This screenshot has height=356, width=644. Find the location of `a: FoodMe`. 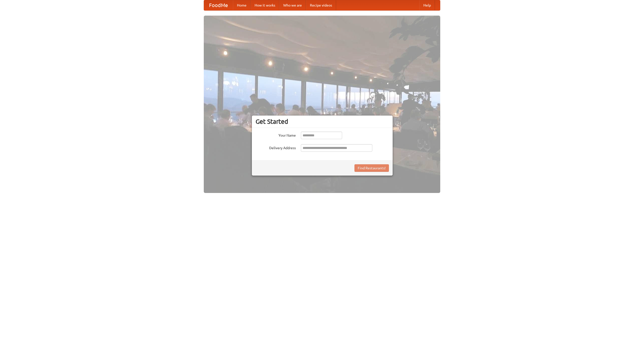

a: FoodMe is located at coordinates (218, 5).